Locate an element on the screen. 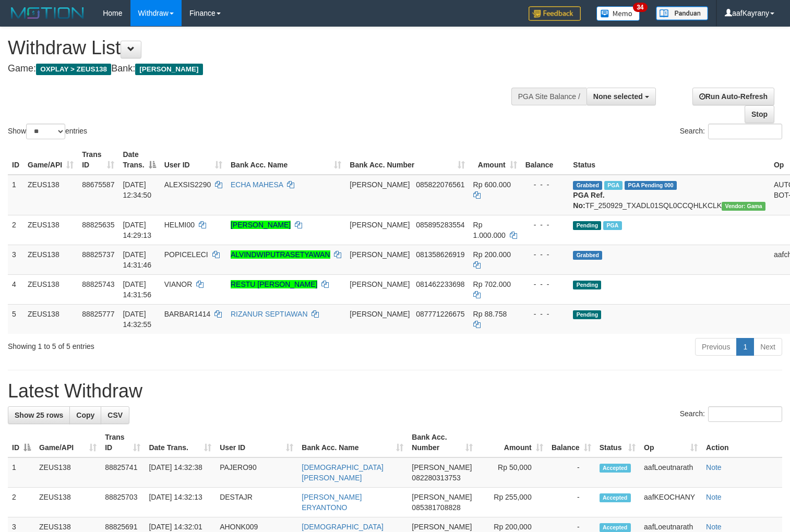 This screenshot has width=790, height=532. td: aafKEOCHANY is located at coordinates (670, 502).